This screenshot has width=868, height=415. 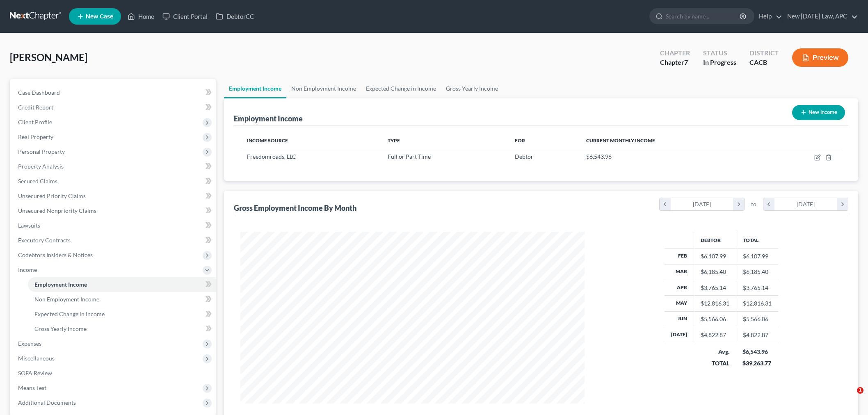 I want to click on div: Employment Income, so click(x=268, y=118).